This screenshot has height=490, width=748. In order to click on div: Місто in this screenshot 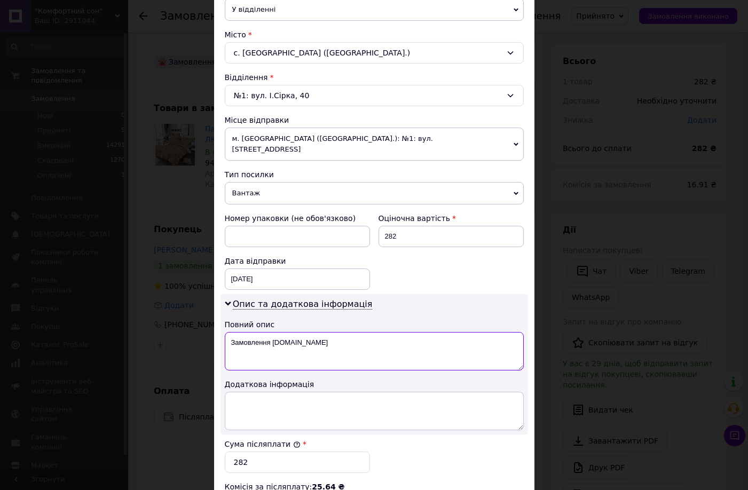, I will do `click(374, 35)`.